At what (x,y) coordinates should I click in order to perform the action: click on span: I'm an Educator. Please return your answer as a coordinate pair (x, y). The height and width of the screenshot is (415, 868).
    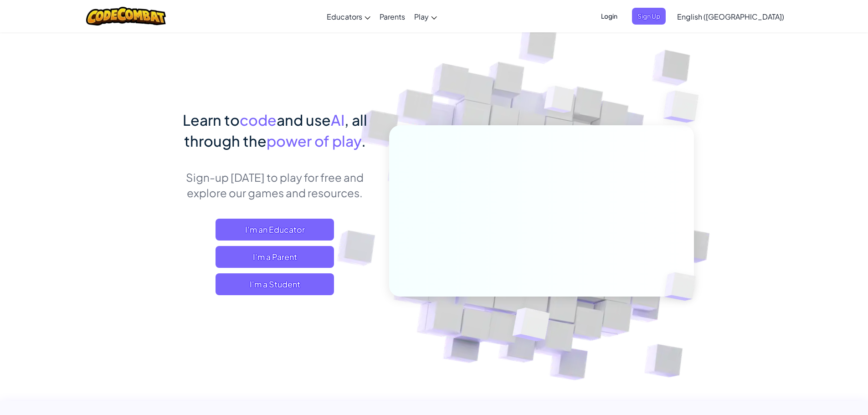
    Looking at the image, I should click on (275, 230).